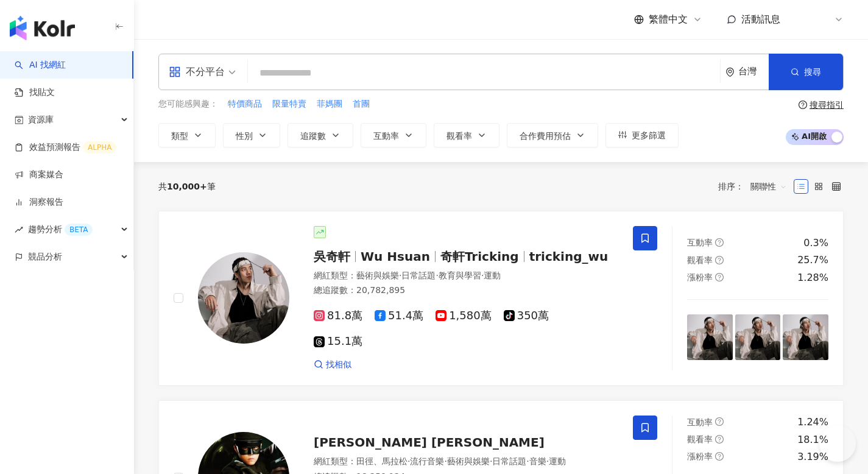 Image resolution: width=868 pixels, height=474 pixels. I want to click on span: rise, so click(19, 229).